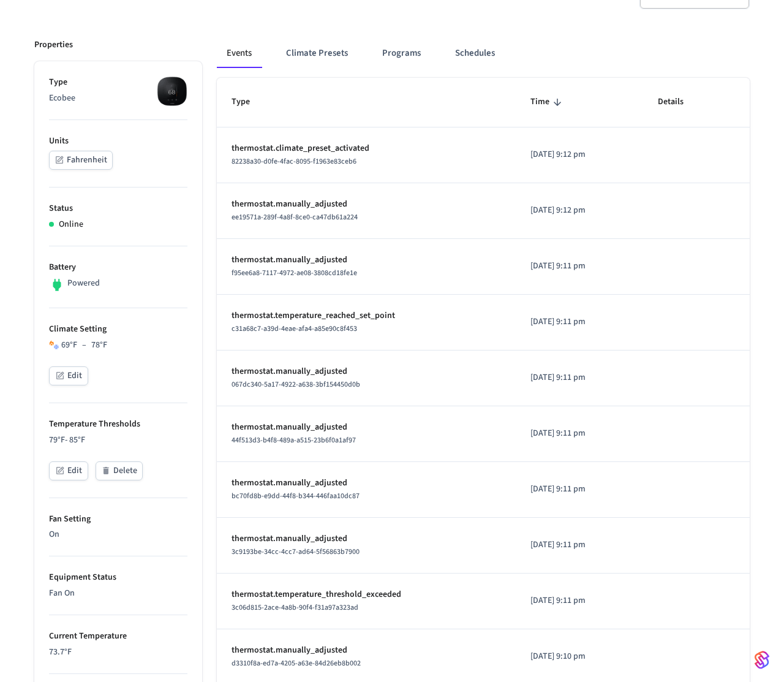 The image size is (784, 682). I want to click on p: thermostat.climate_preset_activated, so click(366, 148).